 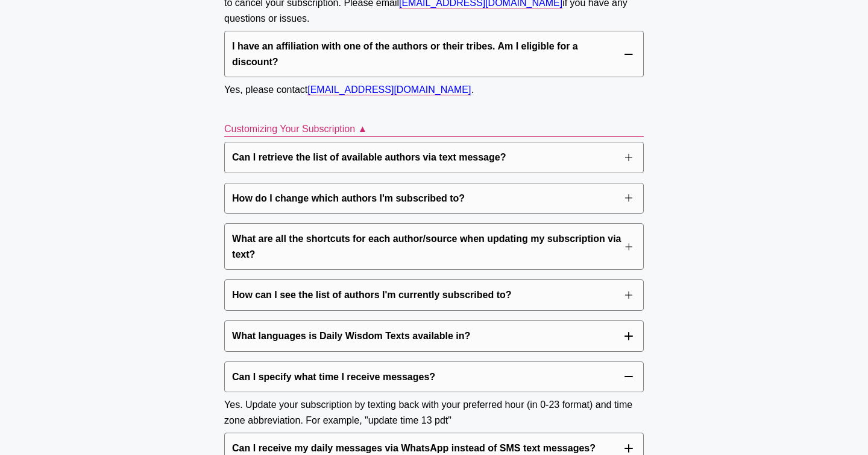 What do you see at coordinates (434, 157) in the screenshot?
I see `button: Can I retrieve the list of available authors via text message?` at bounding box center [434, 157].